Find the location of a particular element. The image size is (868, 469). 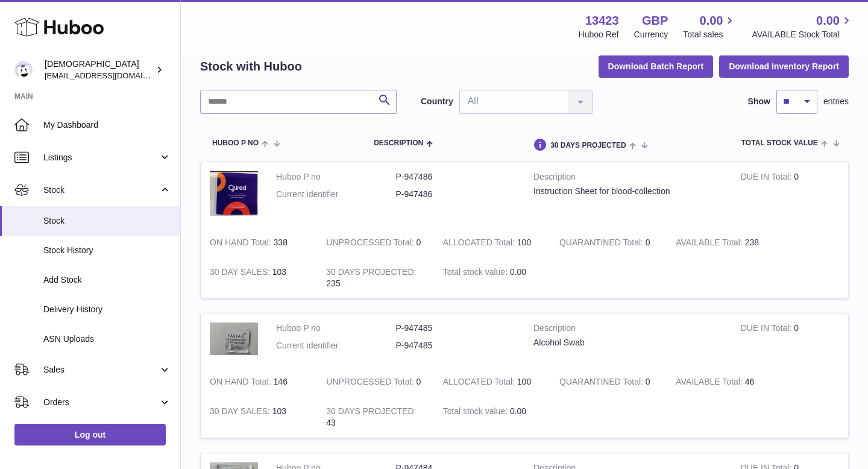

td: 338 is located at coordinates (259, 242).